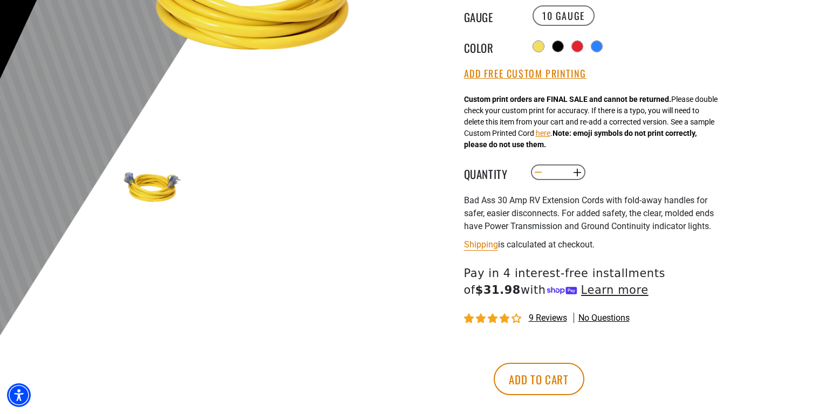 The width and height of the screenshot is (825, 414). I want to click on strong: Custom print orders are FINAL SALE and cannot be returned., so click(567, 99).